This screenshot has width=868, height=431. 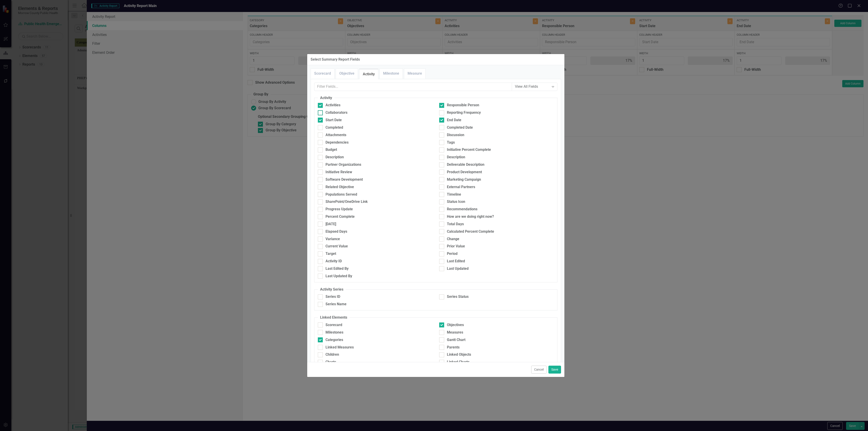 What do you see at coordinates (453, 348) in the screenshot?
I see `div: Parents` at bounding box center [453, 348].